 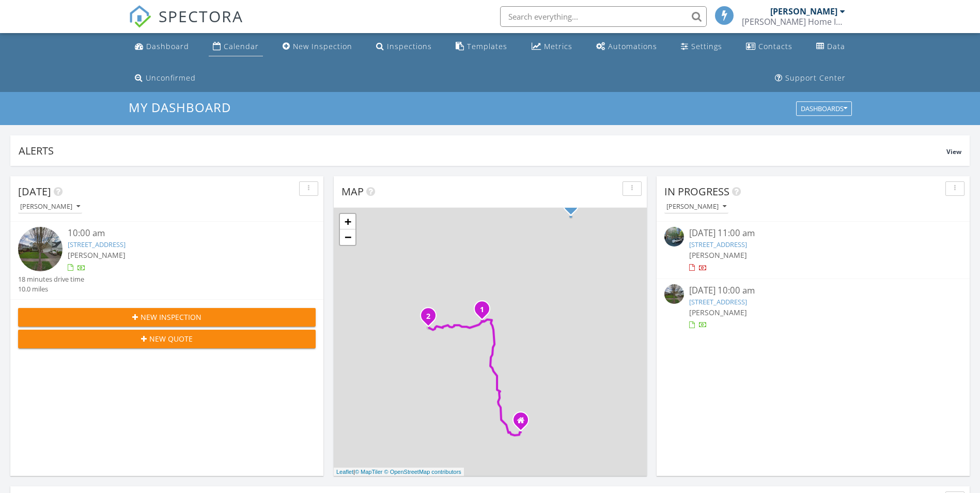 What do you see at coordinates (161, 46) in the screenshot?
I see `a: Dashboard` at bounding box center [161, 46].